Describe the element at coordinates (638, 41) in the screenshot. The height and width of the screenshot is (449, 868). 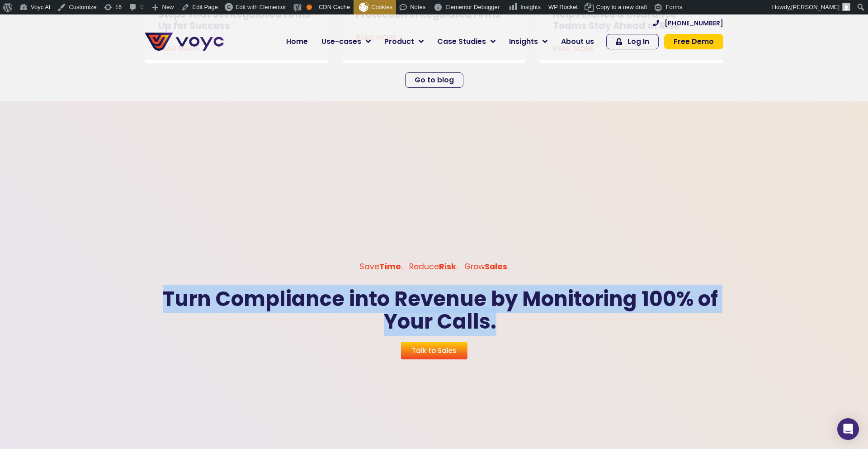
I see `span: Log In` at that location.